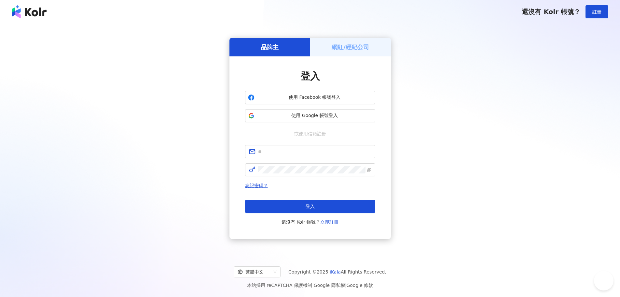  Describe the element at coordinates (270, 47) in the screenshot. I see `h5: 品牌主` at that location.